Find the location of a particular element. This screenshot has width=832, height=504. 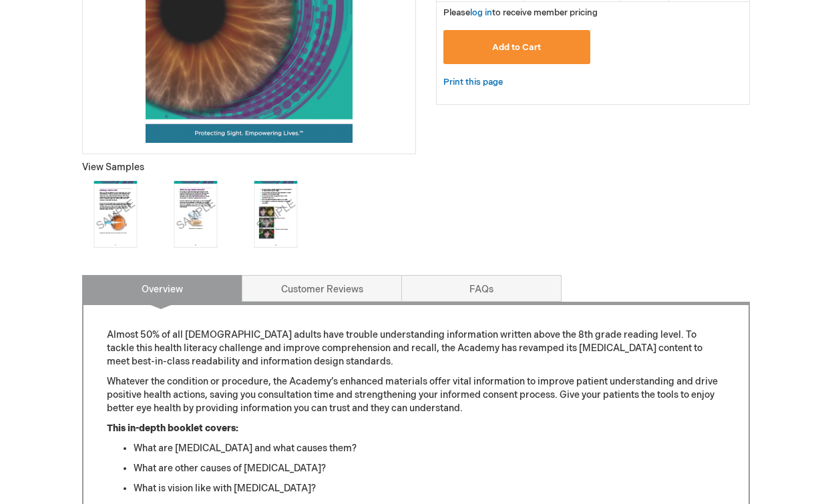

p: View Samples is located at coordinates (249, 168).